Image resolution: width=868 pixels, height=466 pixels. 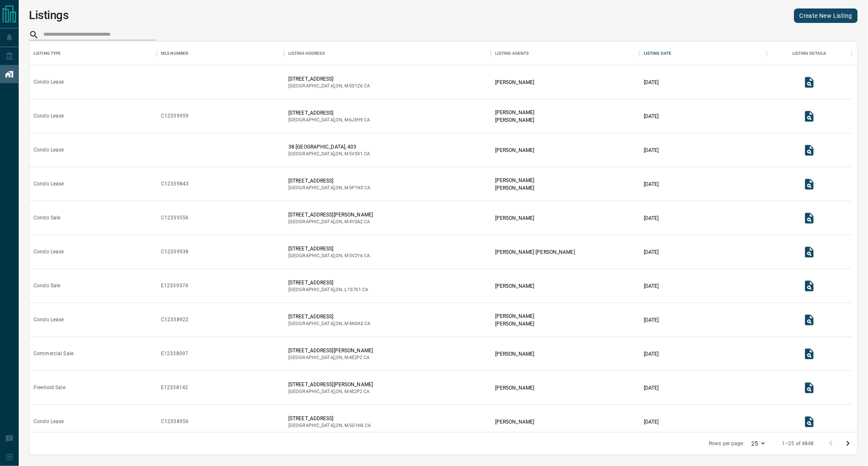 I want to click on p: Rows per page:, so click(x=727, y=444).